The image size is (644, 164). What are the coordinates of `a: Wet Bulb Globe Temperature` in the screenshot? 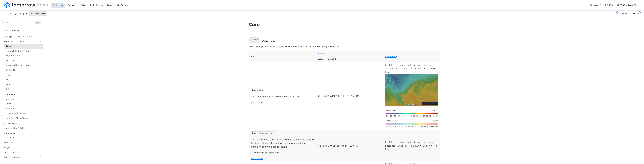 It's located at (24, 118).